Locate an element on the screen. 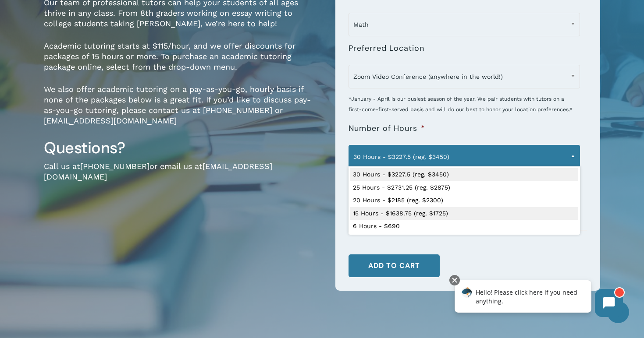  li: 30 Hours - $3227.5 (reg. $3450) is located at coordinates (464, 175).